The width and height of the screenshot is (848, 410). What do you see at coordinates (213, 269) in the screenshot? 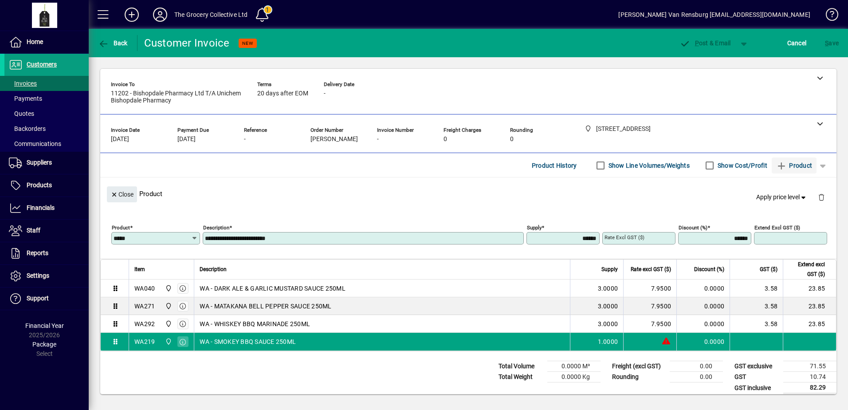
I see `span: Description` at bounding box center [213, 269].